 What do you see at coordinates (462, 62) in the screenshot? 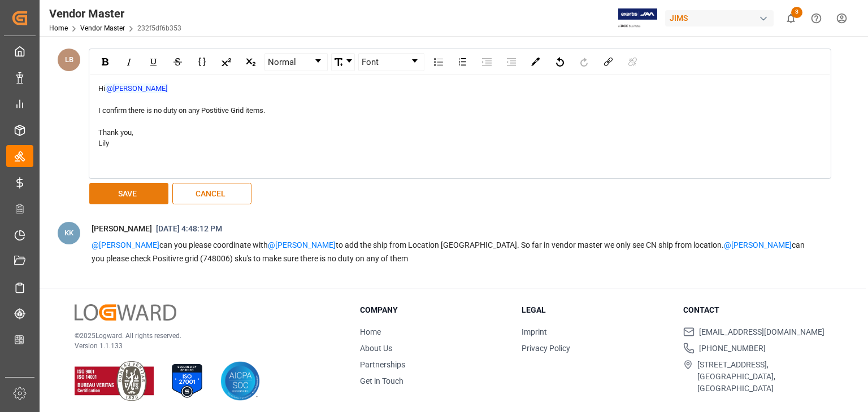
I see `div: Ordered` at bounding box center [462, 62].